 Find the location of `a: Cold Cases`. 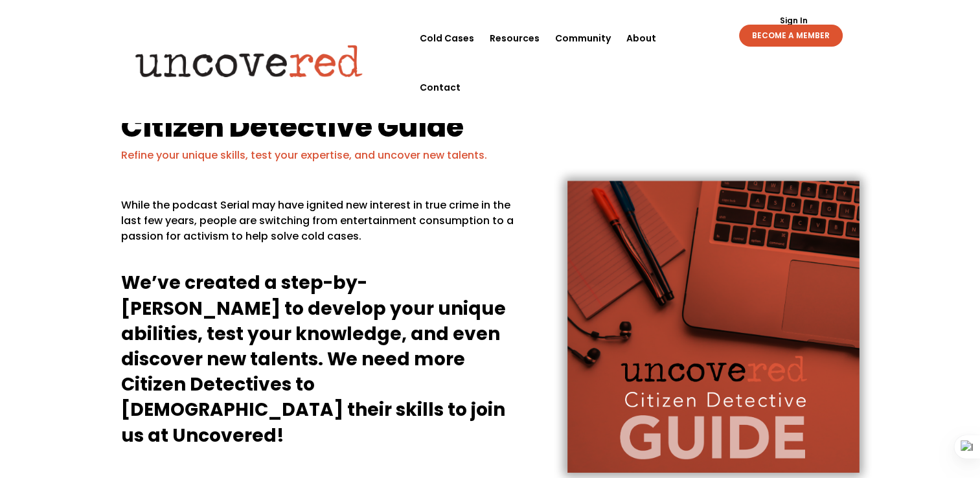

a: Cold Cases is located at coordinates (447, 38).